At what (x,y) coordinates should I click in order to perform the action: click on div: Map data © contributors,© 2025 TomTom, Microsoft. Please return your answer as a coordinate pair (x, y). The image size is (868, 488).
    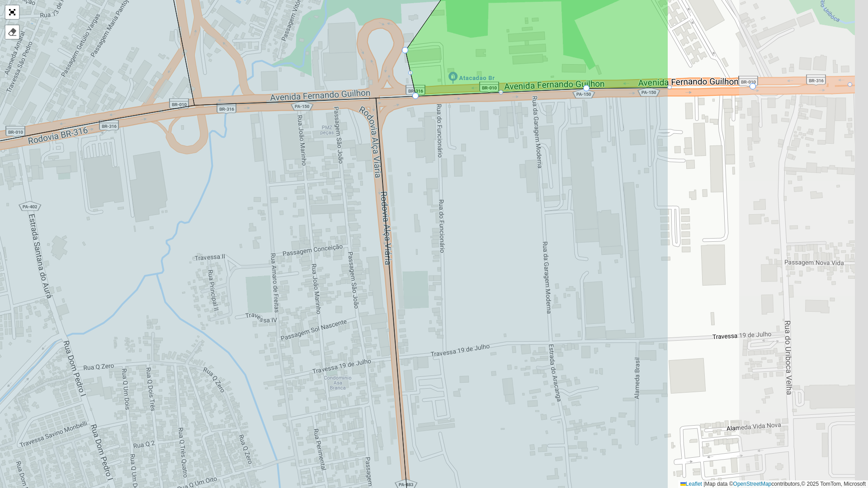
    Looking at the image, I should click on (773, 484).